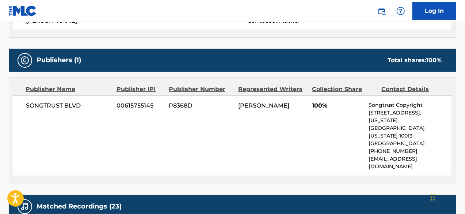 The width and height of the screenshot is (465, 214). Describe the element at coordinates (413, 89) in the screenshot. I see `div: Contact Details` at that location.